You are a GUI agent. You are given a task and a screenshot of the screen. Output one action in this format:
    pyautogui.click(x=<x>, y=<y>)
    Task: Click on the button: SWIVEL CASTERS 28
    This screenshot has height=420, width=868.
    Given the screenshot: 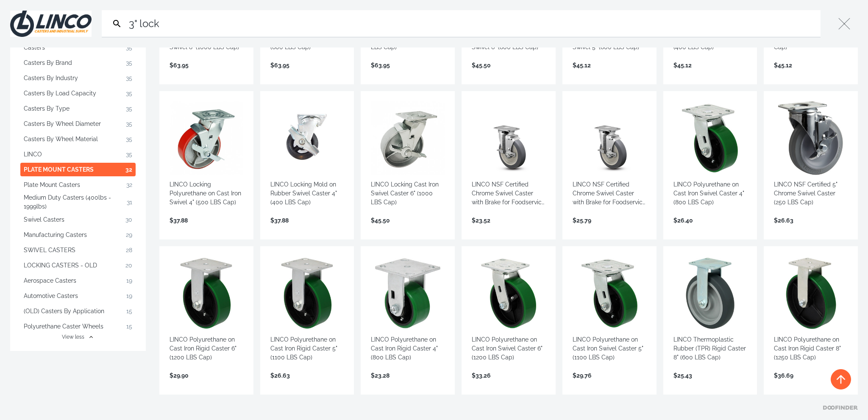 What is the action you would take?
    pyautogui.click(x=78, y=250)
    